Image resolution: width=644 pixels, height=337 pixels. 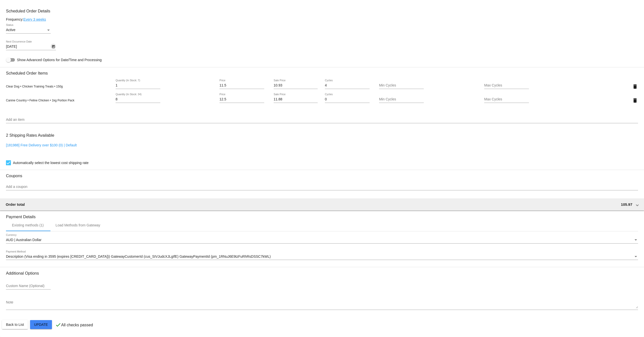 What do you see at coordinates (138, 99) in the screenshot?
I see `input: Quantity (In Stock: 34)` at bounding box center [138, 99].